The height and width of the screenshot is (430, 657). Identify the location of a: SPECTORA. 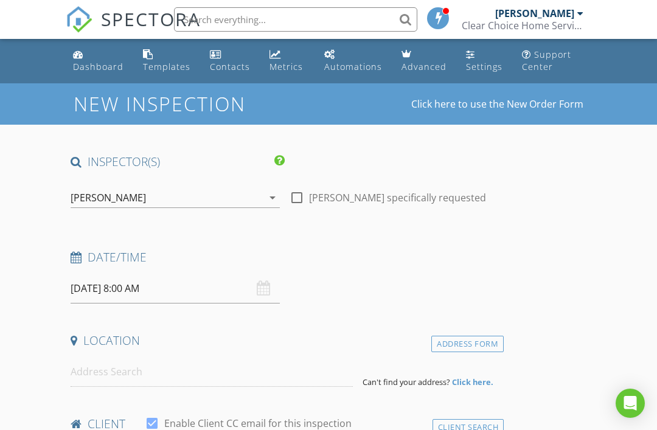
(133, 29).